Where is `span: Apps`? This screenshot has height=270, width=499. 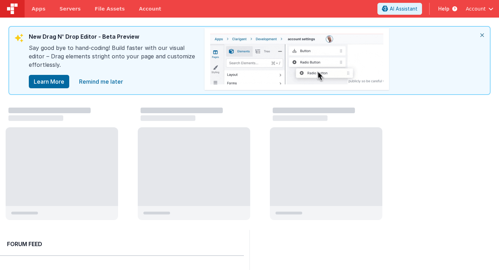
span: Apps is located at coordinates (38, 9).